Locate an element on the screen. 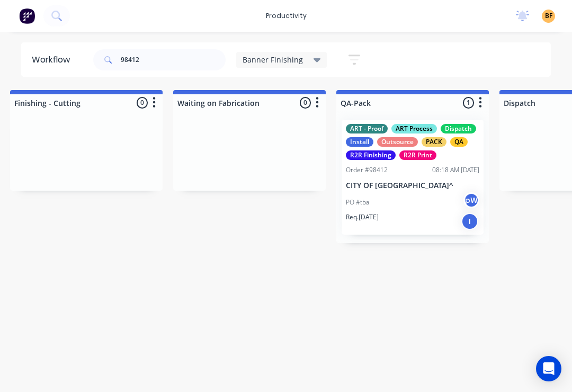 This screenshot has width=572, height=392. p: PO #tba is located at coordinates (357, 202).